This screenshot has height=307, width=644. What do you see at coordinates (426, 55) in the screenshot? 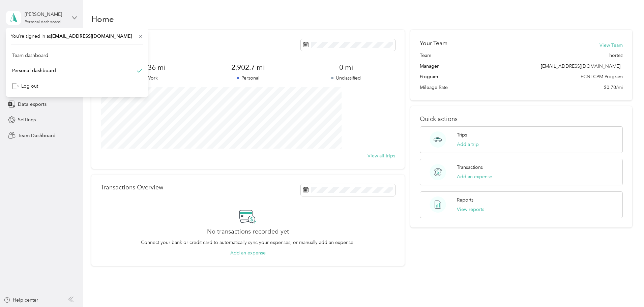
I see `span: Team` at bounding box center [426, 55].